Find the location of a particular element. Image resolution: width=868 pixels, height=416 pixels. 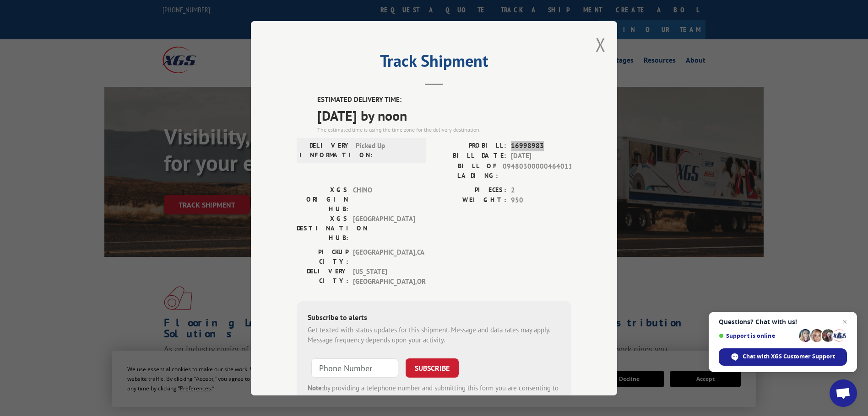

span: Questions? Chat with us! is located at coordinates (783, 322).